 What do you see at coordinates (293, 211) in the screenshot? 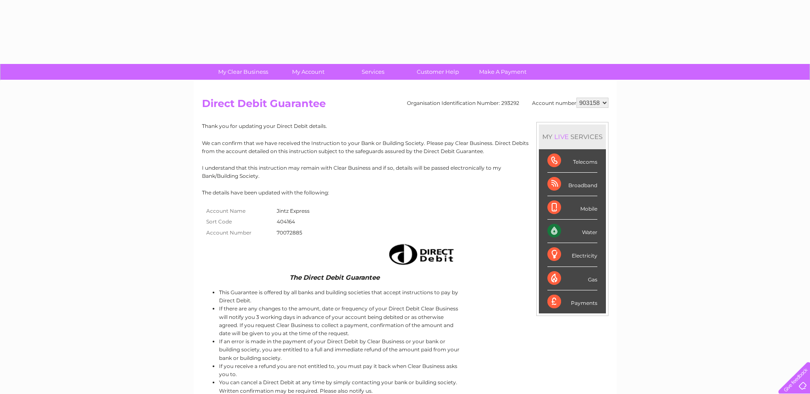
I see `td: Jintz Express` at bounding box center [293, 211].